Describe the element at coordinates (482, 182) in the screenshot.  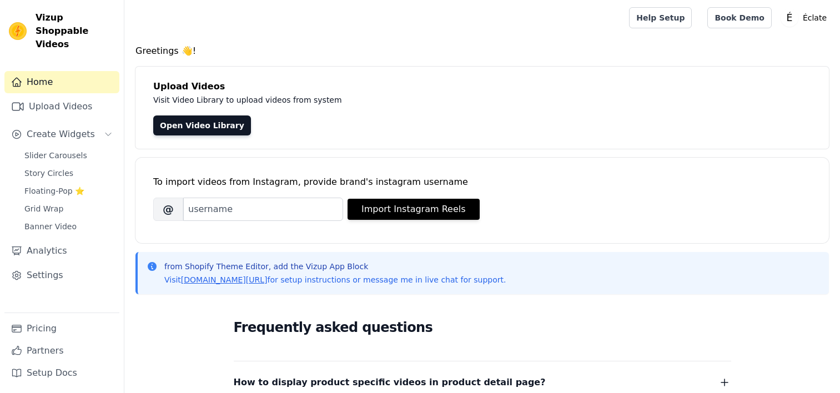
I see `div: To import videos from Instagram, provide brand's instagram username` at that location.